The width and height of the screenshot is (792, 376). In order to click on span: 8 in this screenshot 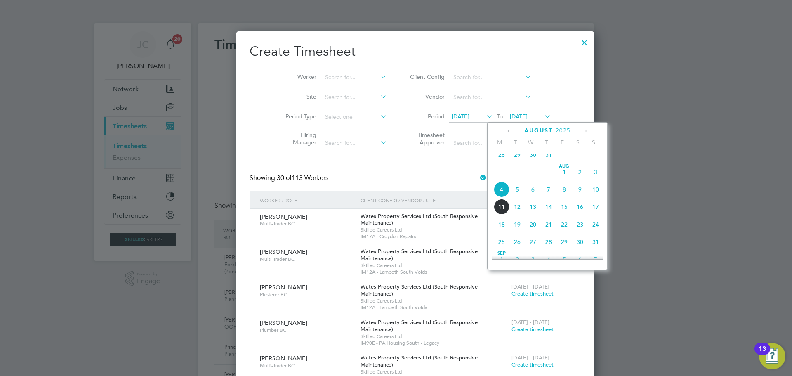, I will do `click(564, 189)`.